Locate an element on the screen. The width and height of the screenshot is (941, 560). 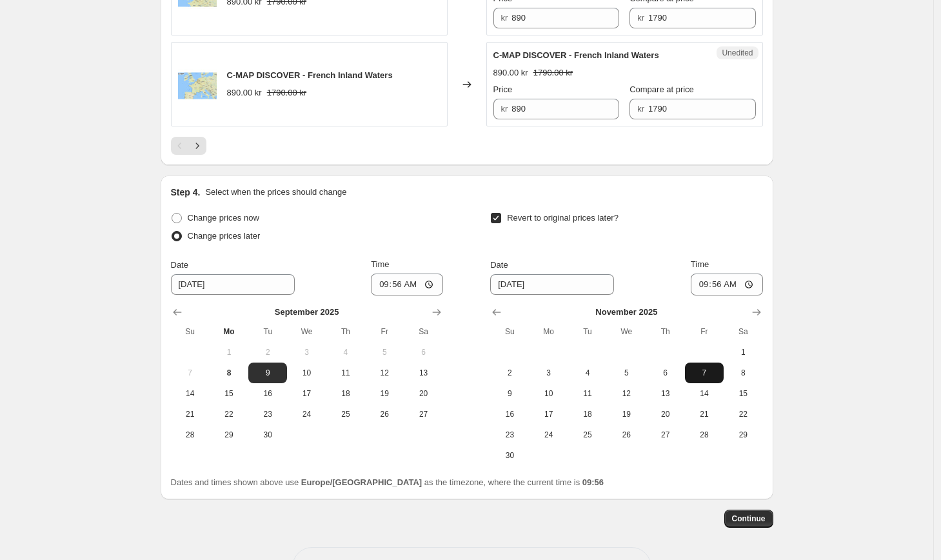
button: Friday November 14 2025 is located at coordinates (704, 393).